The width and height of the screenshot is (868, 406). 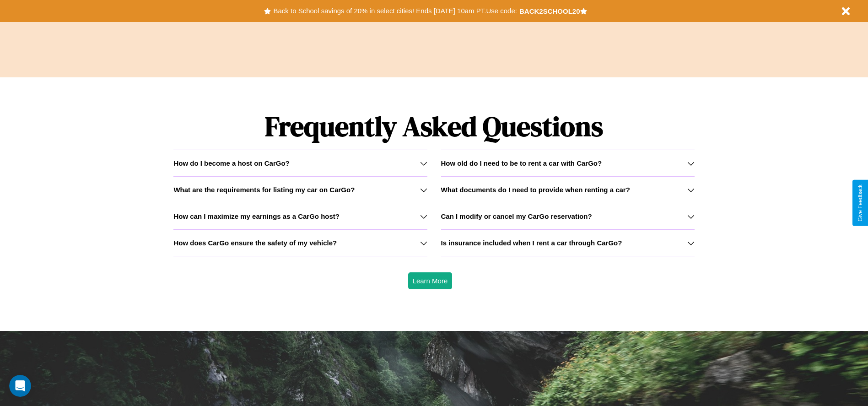 What do you see at coordinates (535, 190) in the screenshot?
I see `h3: What documents do I need to provide when renting a car?` at bounding box center [535, 190].